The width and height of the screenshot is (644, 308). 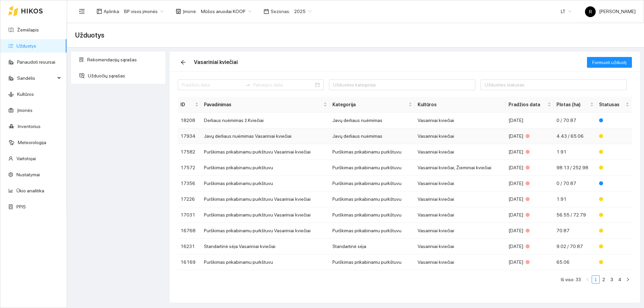 I want to click on span: 56.55 / 72.79, so click(x=571, y=215).